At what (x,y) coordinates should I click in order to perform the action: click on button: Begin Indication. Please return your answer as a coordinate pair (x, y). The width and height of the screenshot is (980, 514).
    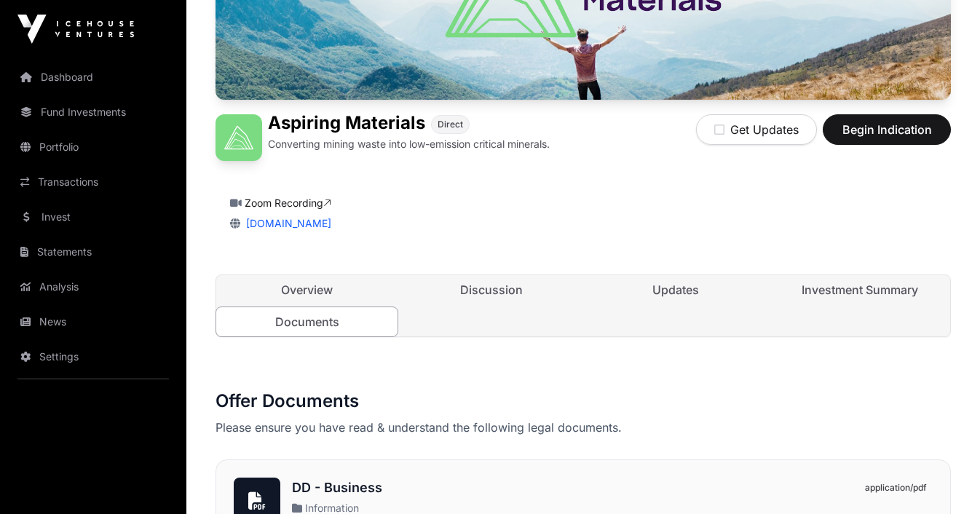
    Looking at the image, I should click on (887, 130).